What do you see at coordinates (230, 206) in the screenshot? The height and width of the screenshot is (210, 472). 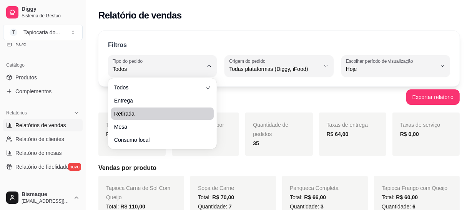 I see `span: 7` at bounding box center [230, 206].